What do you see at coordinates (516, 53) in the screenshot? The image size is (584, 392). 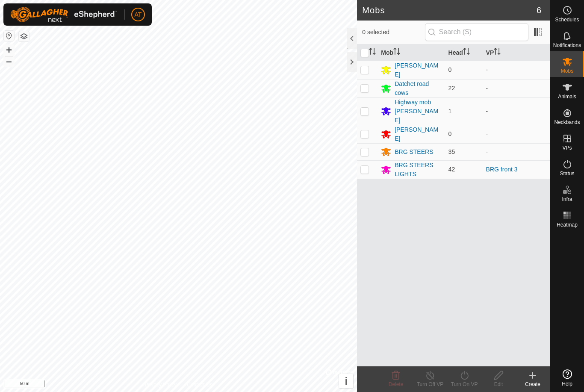 I see `th: VP` at bounding box center [516, 53].